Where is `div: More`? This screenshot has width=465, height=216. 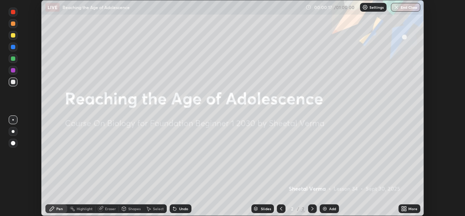 div: More is located at coordinates (413, 208).